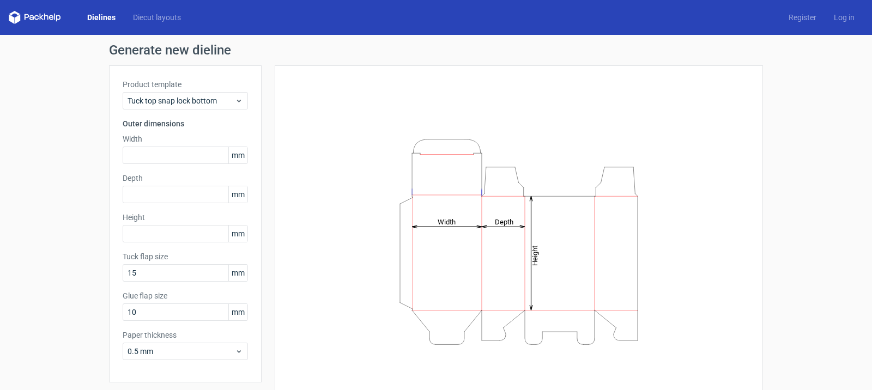 This screenshot has height=390, width=872. I want to click on tspan: Height, so click(535, 255).